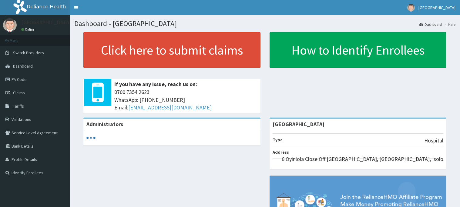 This screenshot has height=207, width=460. What do you see at coordinates (281, 152) in the screenshot?
I see `b: Address` at bounding box center [281, 152].